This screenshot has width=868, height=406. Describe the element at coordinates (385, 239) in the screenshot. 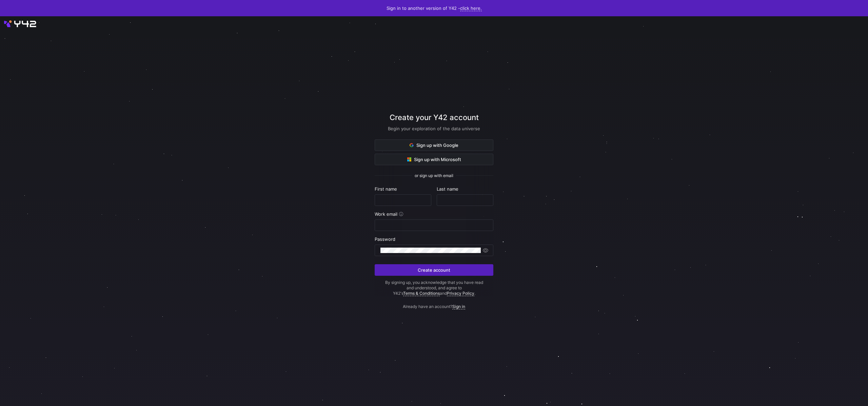

I see `span: Password` at that location.